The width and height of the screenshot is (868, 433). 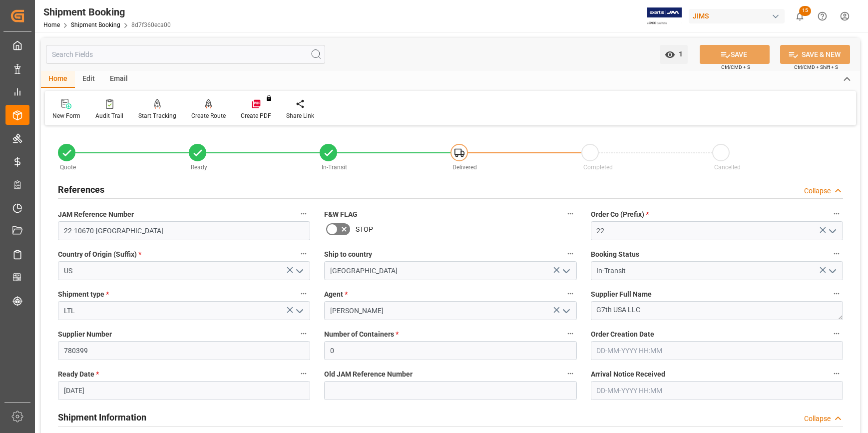 What do you see at coordinates (67, 116) in the screenshot?
I see `div: New Form` at bounding box center [67, 116].